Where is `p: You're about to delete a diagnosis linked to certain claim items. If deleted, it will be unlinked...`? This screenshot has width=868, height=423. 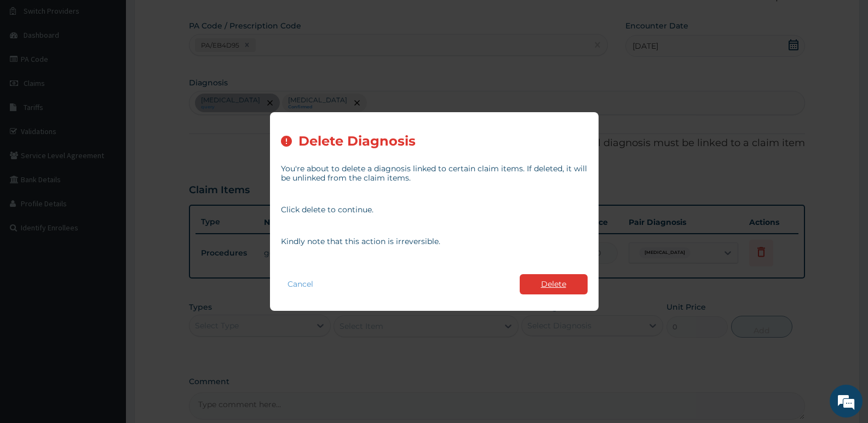
p: You're about to delete a diagnosis linked to certain claim items. If deleted, it will be unlinked... is located at coordinates (434, 173).